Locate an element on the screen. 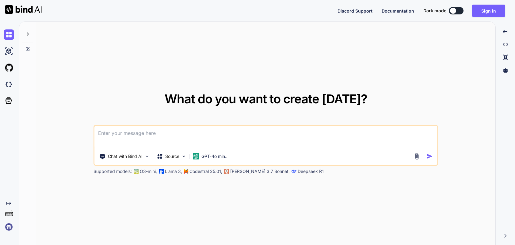  p: Chat with Bind AI is located at coordinates (125, 156).